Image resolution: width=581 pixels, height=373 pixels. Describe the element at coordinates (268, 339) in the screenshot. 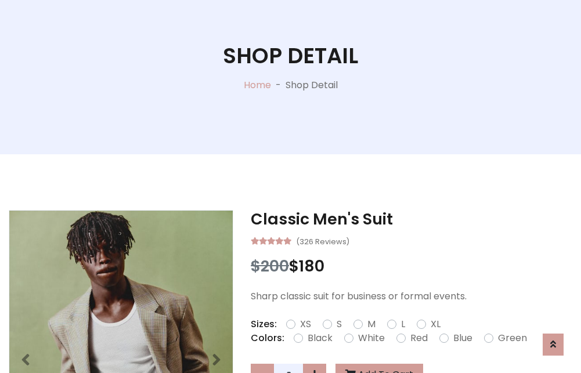

I see `p: Colors:` at that location.